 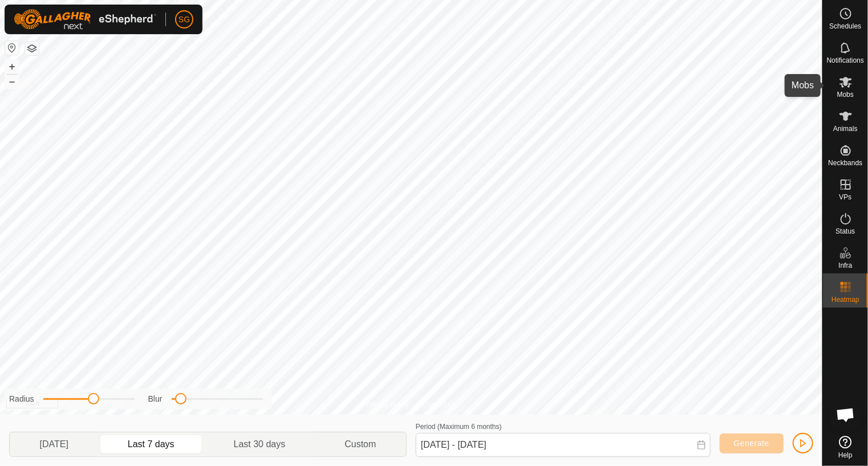 What do you see at coordinates (151, 444) in the screenshot?
I see `span: Last 7 days` at bounding box center [151, 444].